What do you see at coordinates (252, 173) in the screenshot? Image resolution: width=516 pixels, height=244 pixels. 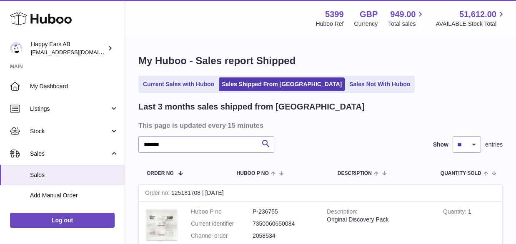 I see `span: Huboo P no` at bounding box center [252, 173].